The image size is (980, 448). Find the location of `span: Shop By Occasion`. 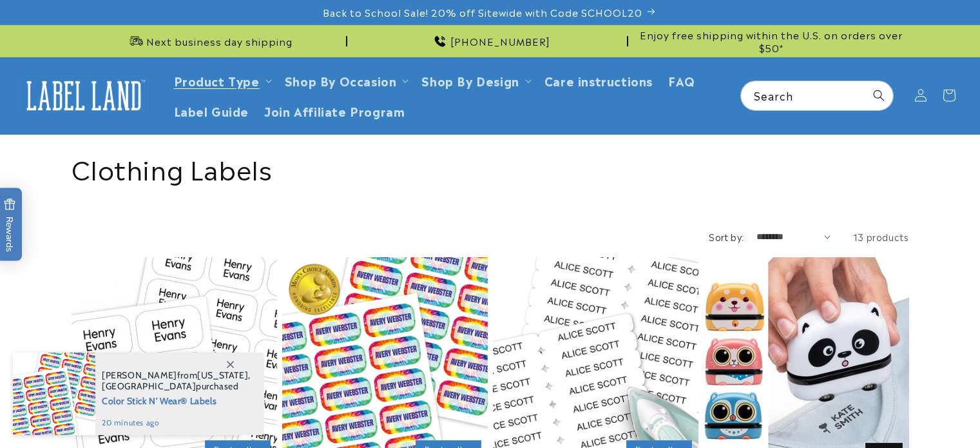

span: Shop By Occasion is located at coordinates (341, 80).